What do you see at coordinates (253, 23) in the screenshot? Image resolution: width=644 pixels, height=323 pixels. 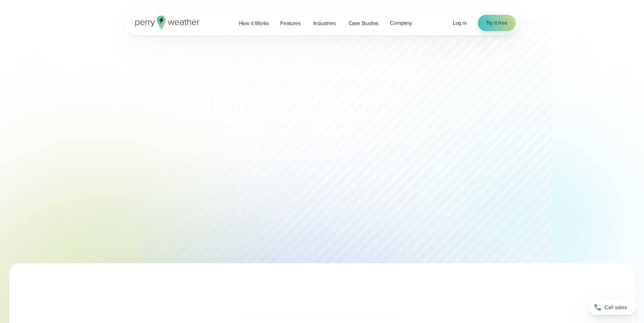 I see `span: How it Works` at bounding box center [253, 23].